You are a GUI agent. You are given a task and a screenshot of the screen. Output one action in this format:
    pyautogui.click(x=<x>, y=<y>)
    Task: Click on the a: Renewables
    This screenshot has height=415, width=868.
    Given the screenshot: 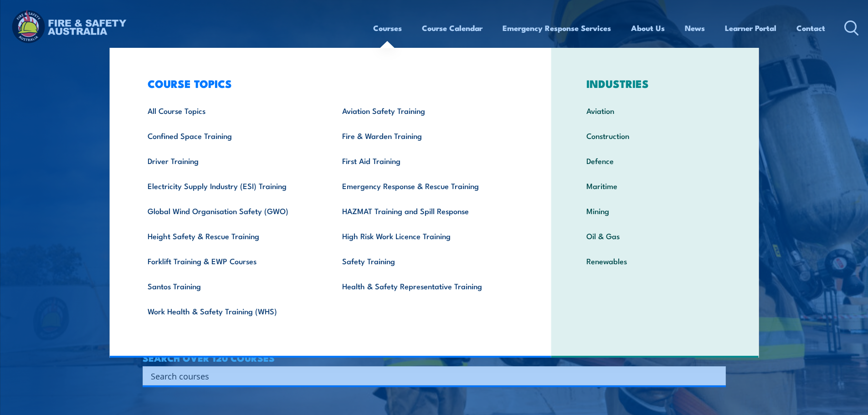 What is the action you would take?
    pyautogui.click(x=655, y=260)
    